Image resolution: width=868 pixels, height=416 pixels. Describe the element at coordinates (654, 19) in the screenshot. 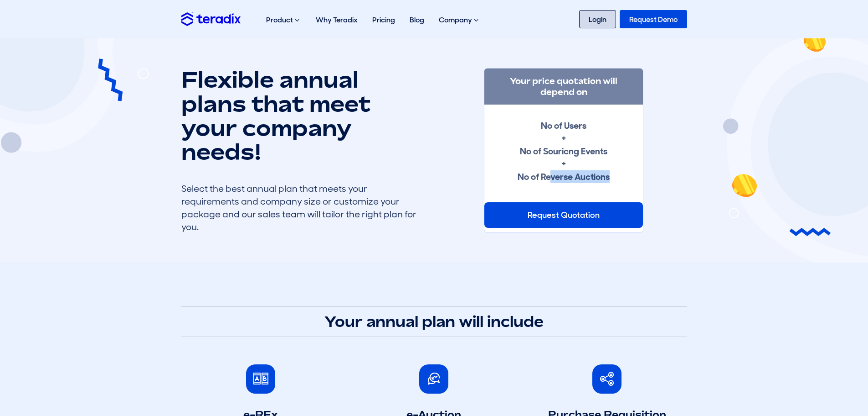

I see `a: Request Demo` at that location.